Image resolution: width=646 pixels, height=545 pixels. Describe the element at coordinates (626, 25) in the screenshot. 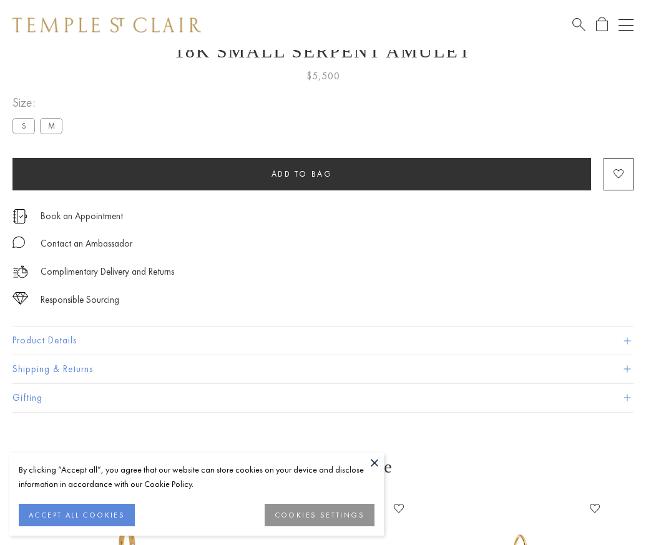

I see `button: Open navigation` at that location.